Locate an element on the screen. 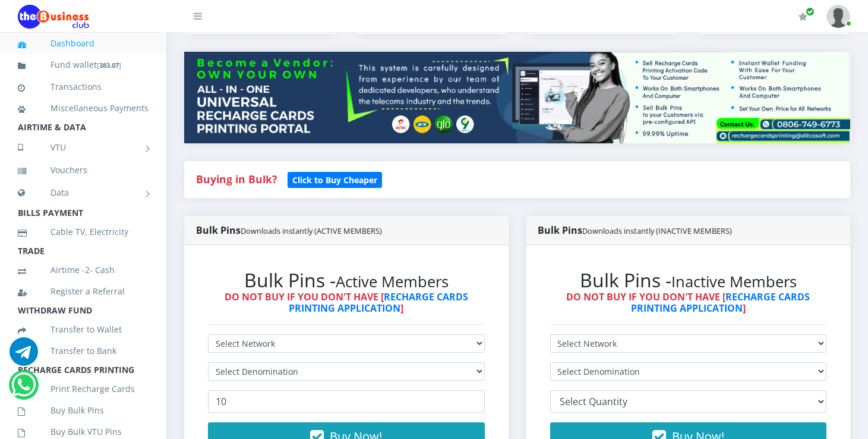 This screenshot has width=868, height=439. a: Transactions is located at coordinates (83, 87).